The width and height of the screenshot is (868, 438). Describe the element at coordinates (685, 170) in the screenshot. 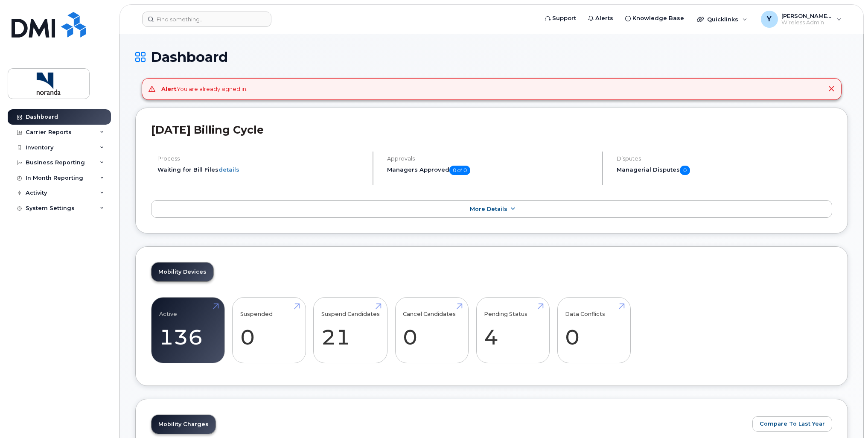

I see `span: 0` at that location.